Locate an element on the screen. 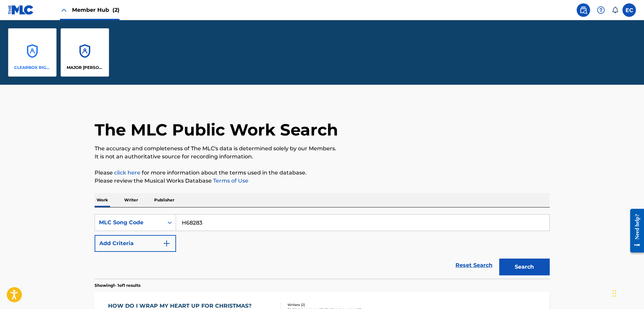 Image resolution: width=644 pixels, height=309 pixels. p: Publisher is located at coordinates (164, 200).